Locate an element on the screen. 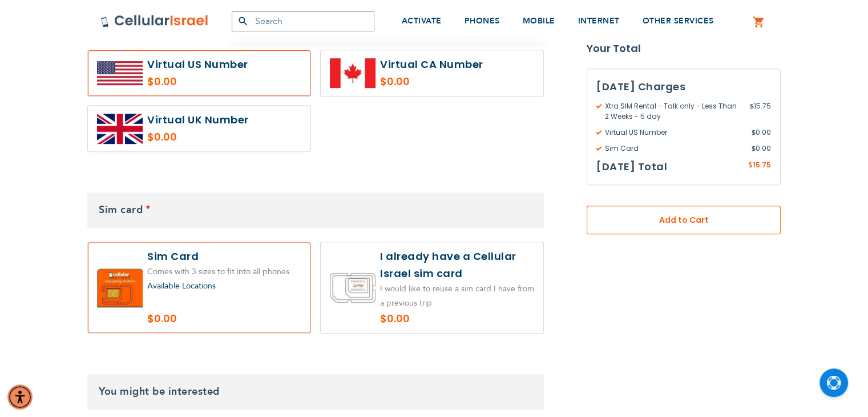 The height and width of the screenshot is (417, 868). span: ACTIVATE is located at coordinates (421, 21).